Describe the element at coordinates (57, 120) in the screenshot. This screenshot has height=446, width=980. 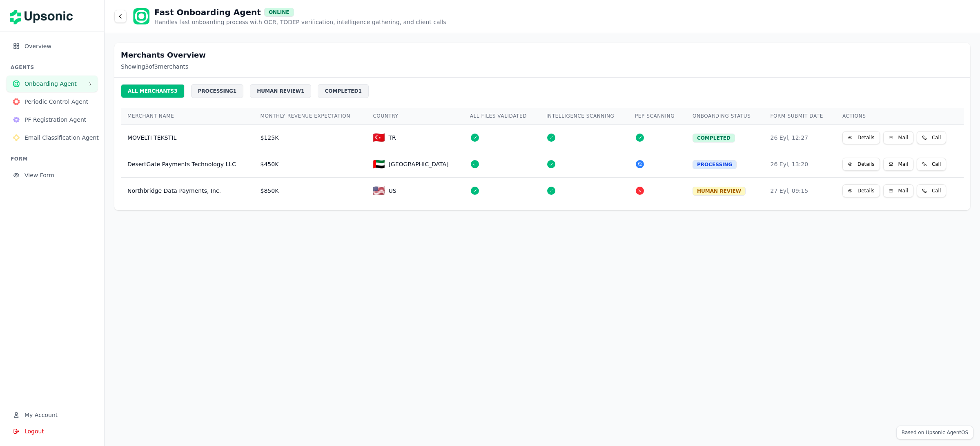
I see `span: PF Registration Agent` at that location.